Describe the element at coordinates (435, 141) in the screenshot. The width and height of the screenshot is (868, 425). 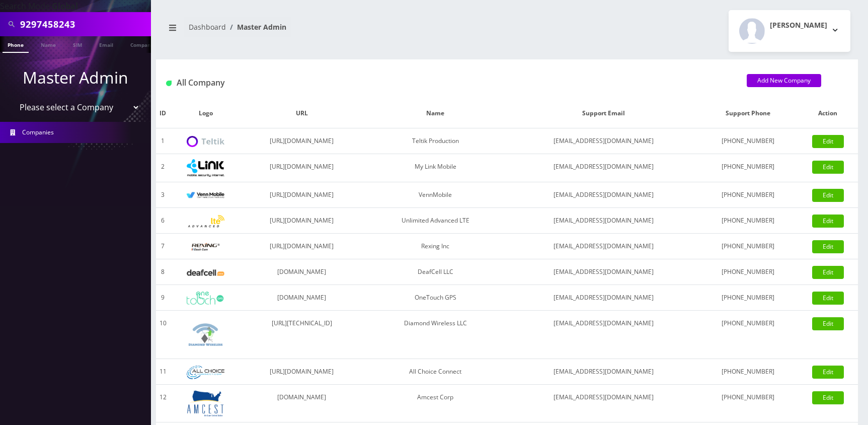
I see `td: Teltik Production` at that location.